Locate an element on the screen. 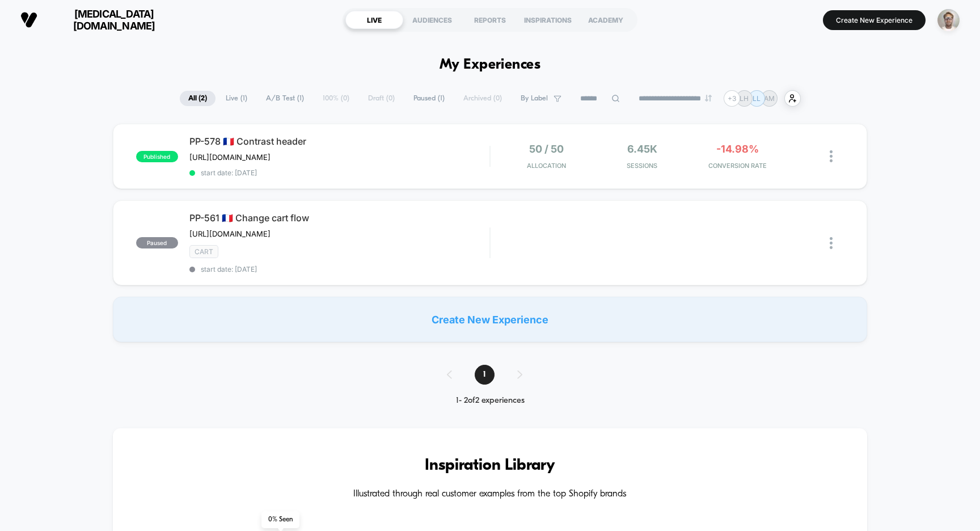 Image resolution: width=980 pixels, height=531 pixels. img: end is located at coordinates (708, 98).